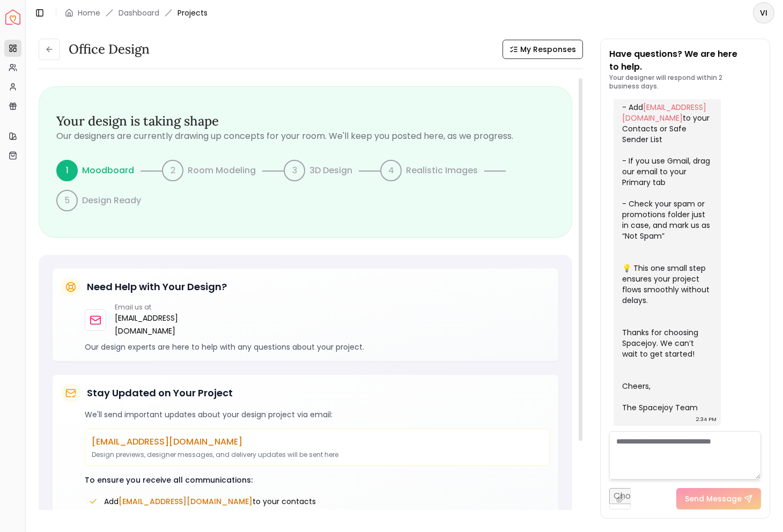 The height and width of the screenshot is (532, 783). What do you see at coordinates (685, 61) in the screenshot?
I see `p: Have questions? We are here to help.` at bounding box center [685, 61].